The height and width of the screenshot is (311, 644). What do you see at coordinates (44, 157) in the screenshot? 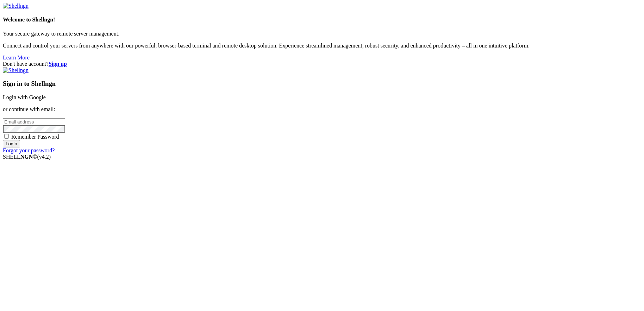
I see `span: 4.2.0` at bounding box center [44, 157].